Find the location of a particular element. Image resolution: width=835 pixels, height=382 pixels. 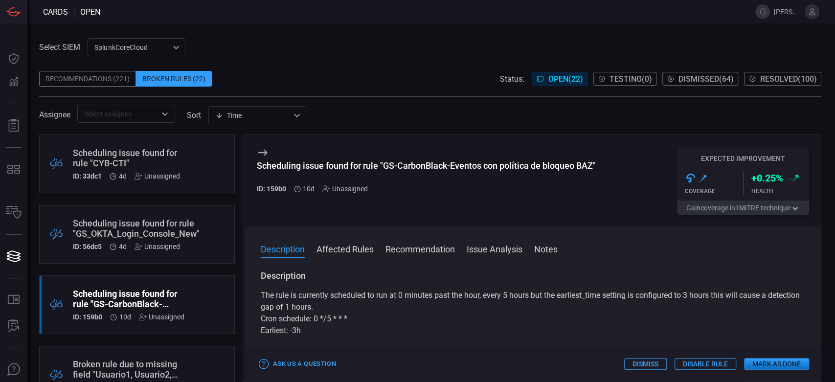

div: Scheduling issue found for rule "CYB-CTI" is located at coordinates (126, 158).